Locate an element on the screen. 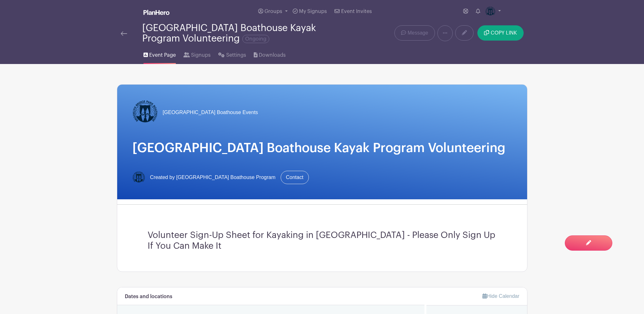  a: Signups is located at coordinates (197, 54).